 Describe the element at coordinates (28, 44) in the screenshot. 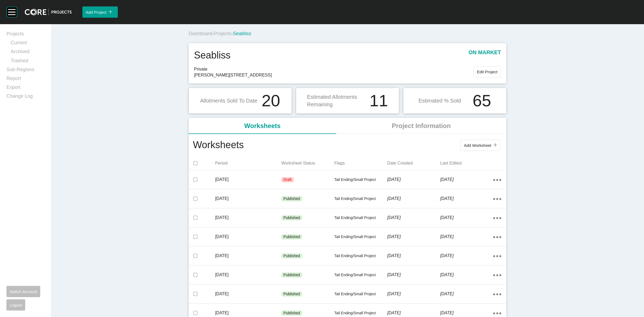

I see `a: Current` at that location.